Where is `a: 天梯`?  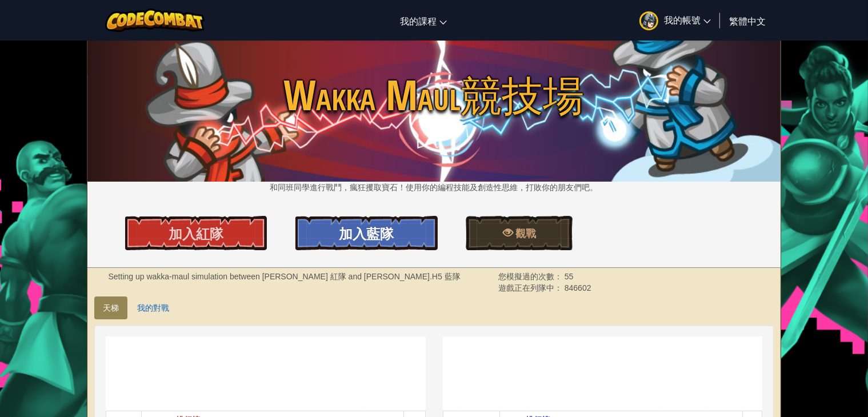 a: 天梯 is located at coordinates (111, 308).